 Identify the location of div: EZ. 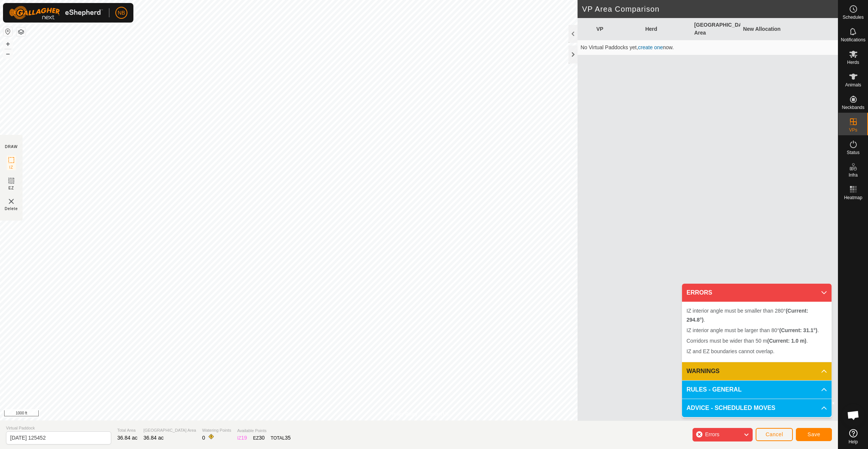
(258, 438).